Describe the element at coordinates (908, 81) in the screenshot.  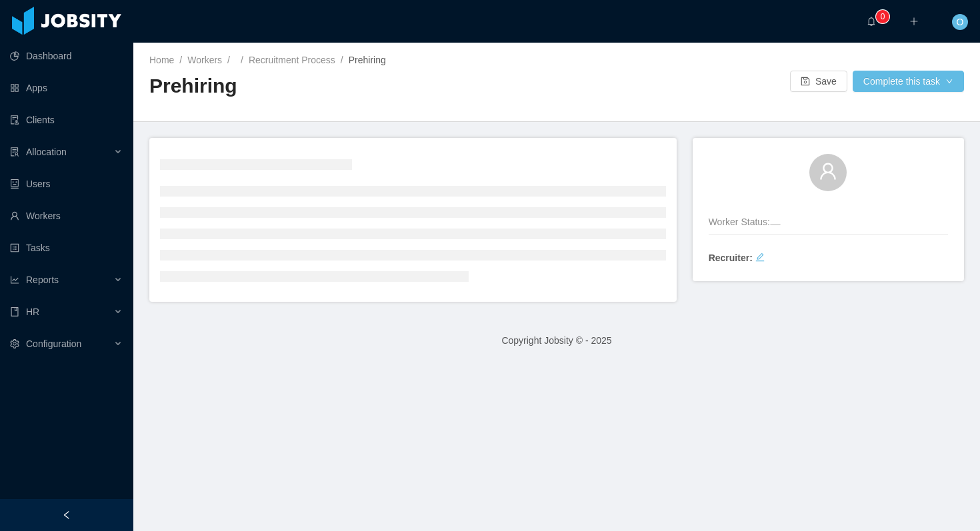
I see `button: Complete this taskicon: down` at that location.